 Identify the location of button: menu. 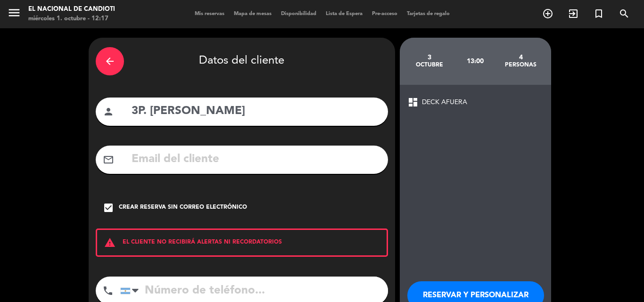
(14, 14).